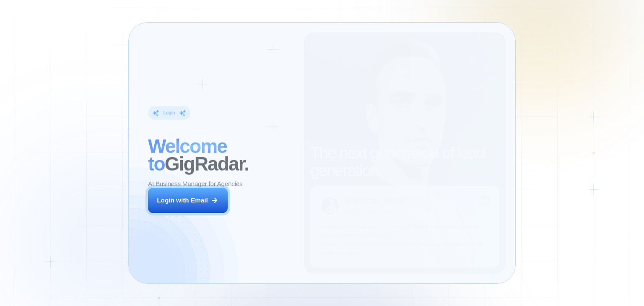  Describe the element at coordinates (182, 200) in the screenshot. I see `div: Login with Email` at that location.